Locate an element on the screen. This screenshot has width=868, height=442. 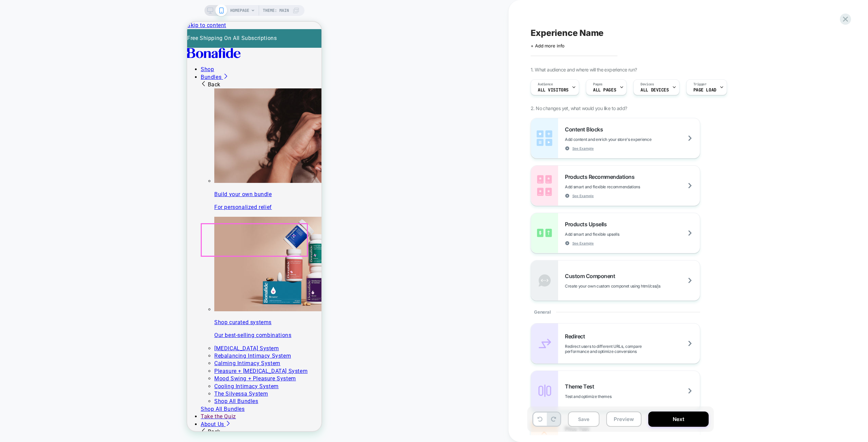
span: Rebalancing Intimacy System is located at coordinates (66, 334).